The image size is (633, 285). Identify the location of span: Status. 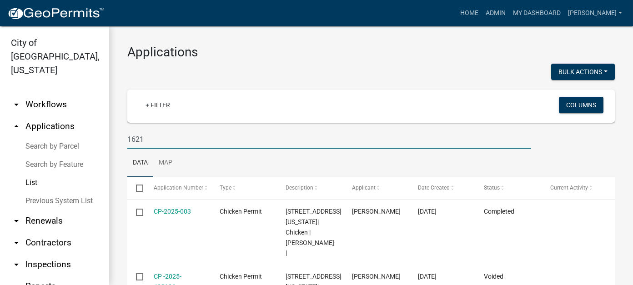
(492, 188).